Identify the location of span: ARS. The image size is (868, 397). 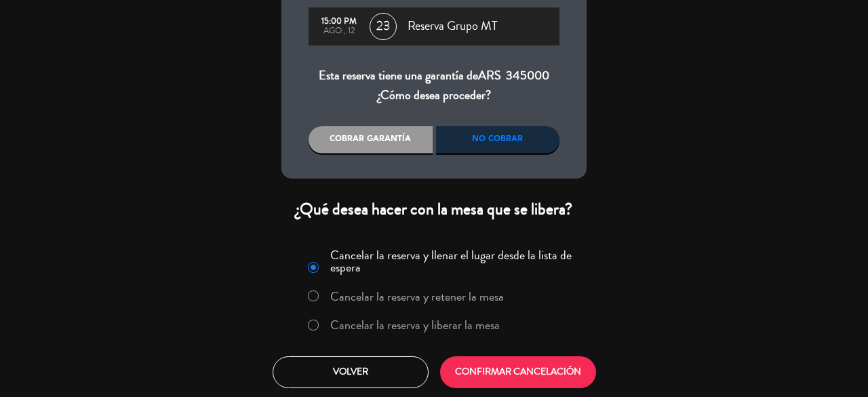
(490, 75).